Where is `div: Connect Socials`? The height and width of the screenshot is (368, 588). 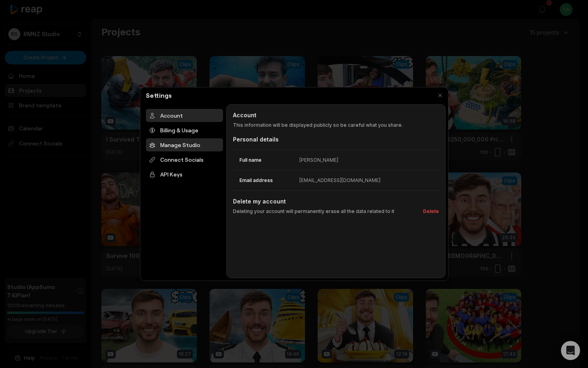 div: Connect Socials is located at coordinates (185, 159).